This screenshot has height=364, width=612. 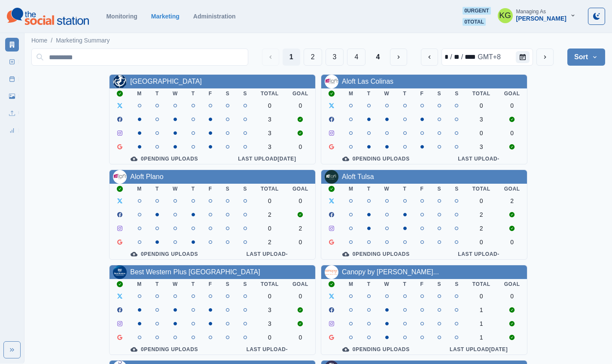 I want to click on a: Media Library, so click(x=12, y=96).